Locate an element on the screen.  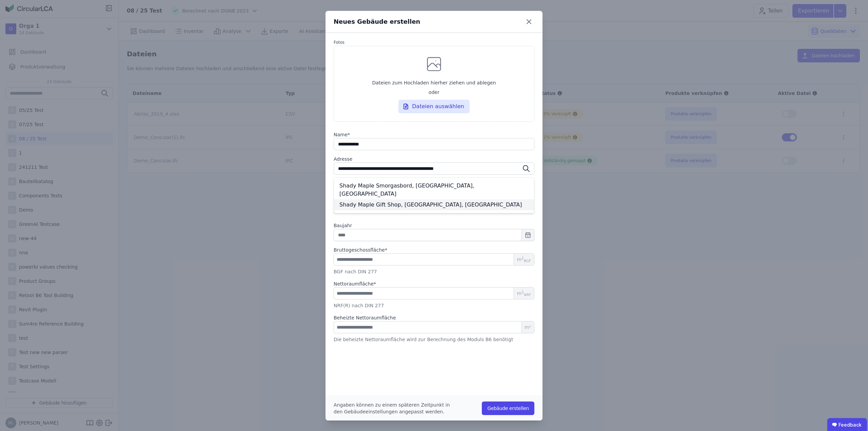
div: Angaben können zu einem späteren Zeitpunkt in den Gebäudeeinstellungen angepasst werden. is located at coordinates (394, 409).